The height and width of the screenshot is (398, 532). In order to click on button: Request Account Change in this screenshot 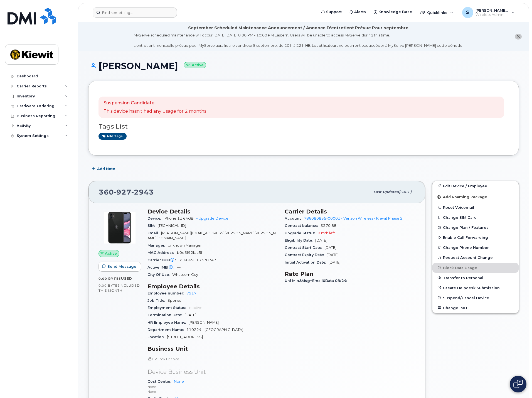, I will do `click(476, 258)`.